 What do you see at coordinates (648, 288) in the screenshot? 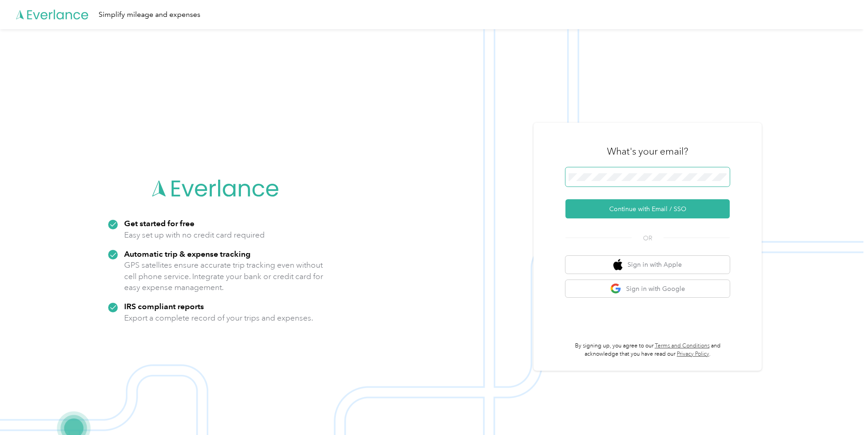
I see `button: google logoSign in with Google` at bounding box center [648, 288].